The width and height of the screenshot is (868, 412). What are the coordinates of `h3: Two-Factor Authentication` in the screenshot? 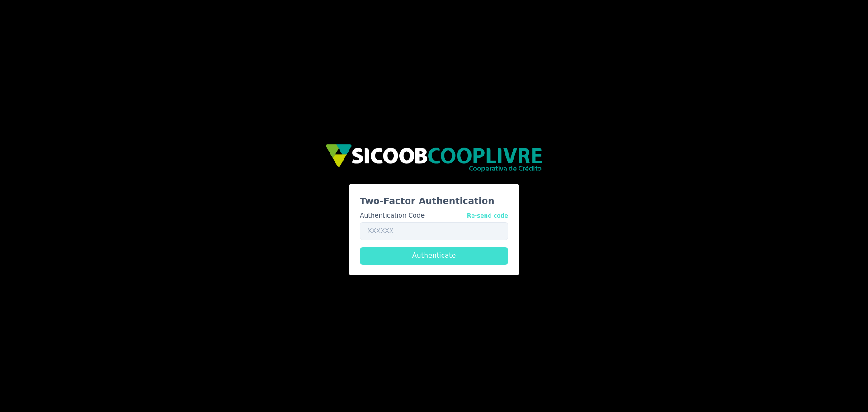 It's located at (434, 201).